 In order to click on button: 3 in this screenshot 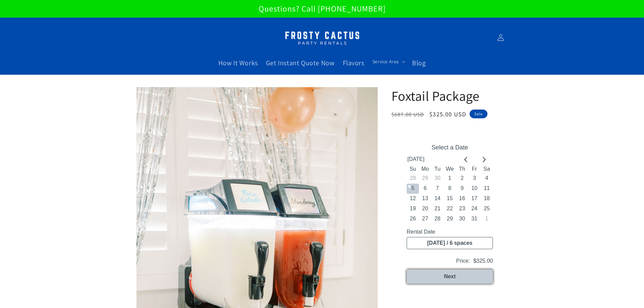, I will do `click(83, 50)`.